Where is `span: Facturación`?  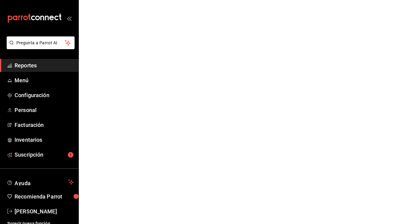 span: Facturación is located at coordinates (44, 125).